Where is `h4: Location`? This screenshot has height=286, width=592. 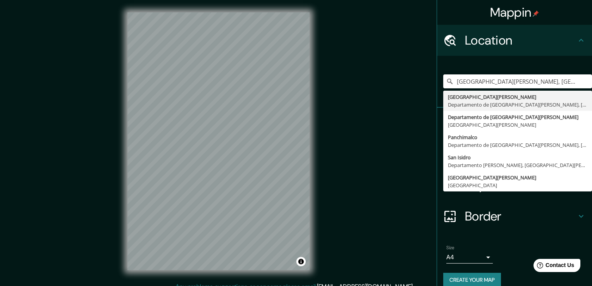 h4: Location is located at coordinates (521, 40).